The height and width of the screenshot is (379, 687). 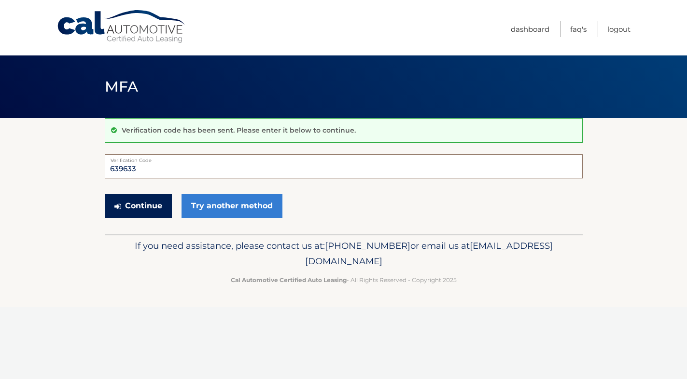 I want to click on p: - All Rights Reserved - Copyright 2025, so click(x=344, y=280).